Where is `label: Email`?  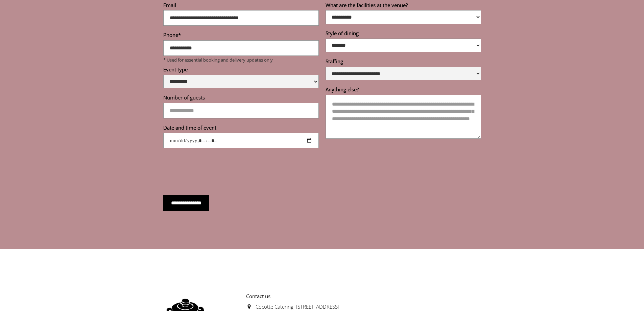
label: Email is located at coordinates (241, 6).